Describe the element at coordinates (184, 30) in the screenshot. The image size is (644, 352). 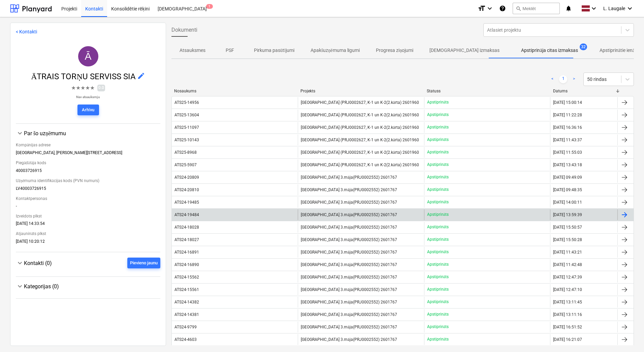
I see `span: Dokumenti` at that location.